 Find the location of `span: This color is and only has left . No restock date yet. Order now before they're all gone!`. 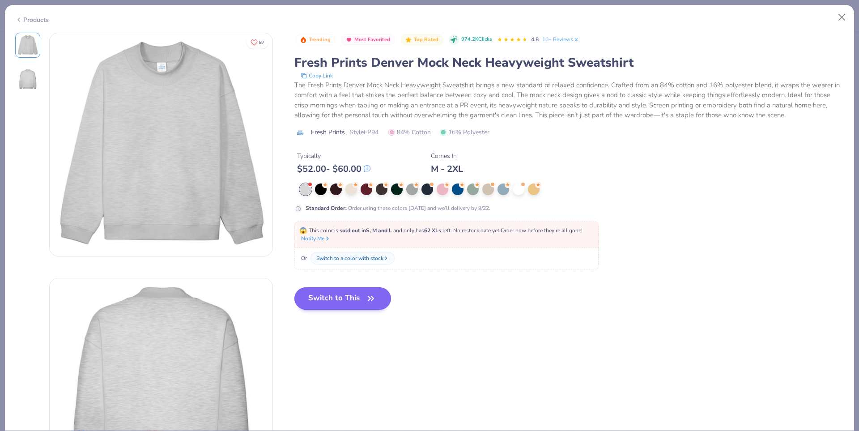

span: This color is and only has left . No restock date yet. Order now before they're all gone! is located at coordinates (441, 231).